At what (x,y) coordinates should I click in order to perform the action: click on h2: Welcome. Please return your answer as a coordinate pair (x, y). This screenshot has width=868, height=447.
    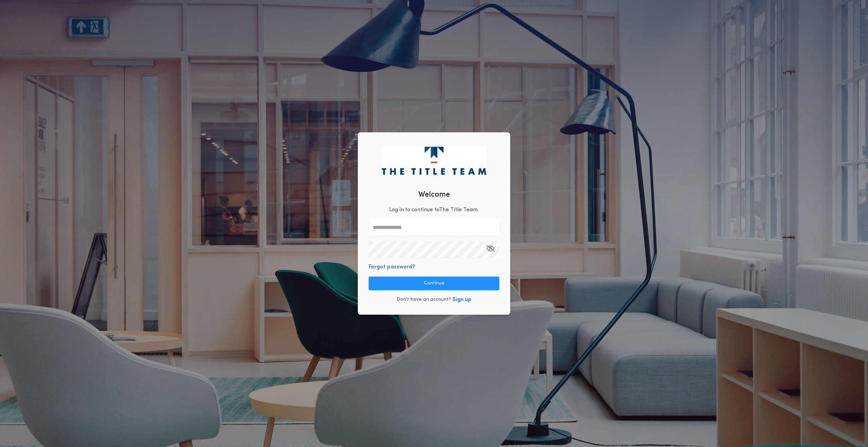
    Looking at the image, I should click on (434, 195).